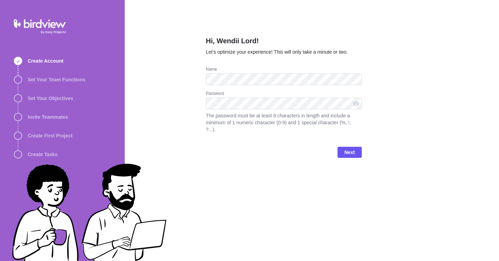 The width and height of the screenshot is (499, 261). I want to click on span: Let’s optimize your experience! This will only take a minute or two., so click(277, 52).